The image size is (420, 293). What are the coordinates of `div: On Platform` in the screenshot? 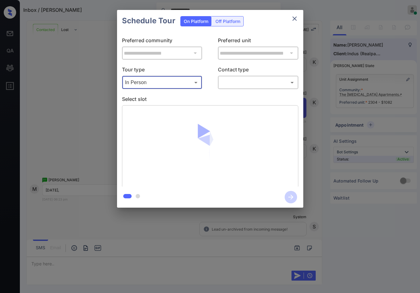 It's located at (196, 21).